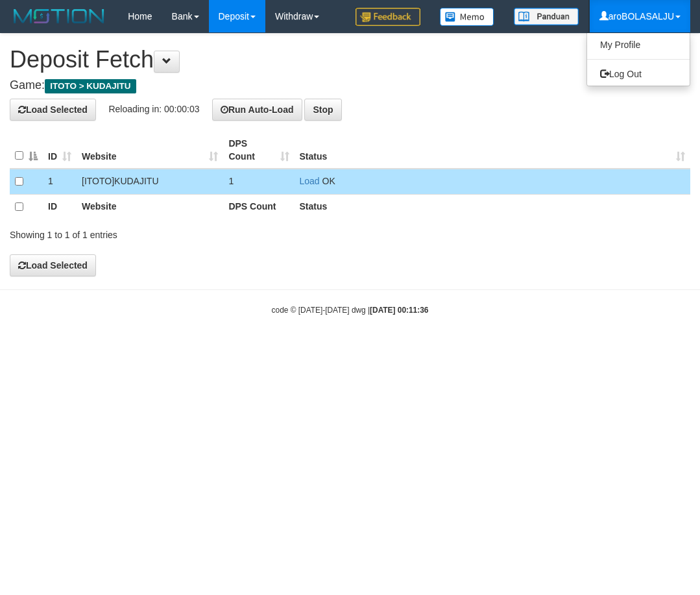 The height and width of the screenshot is (595, 700). Describe the element at coordinates (258, 206) in the screenshot. I see `th: DPS Count` at that location.